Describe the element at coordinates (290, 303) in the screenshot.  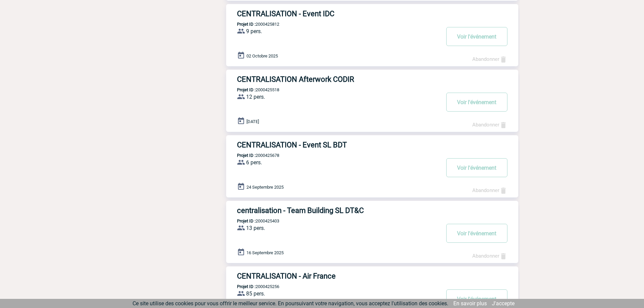
I see `span: Ce site utilise des cookies pour vous offrir le meilleur service. En poursuivant votre navigation...` at that location.